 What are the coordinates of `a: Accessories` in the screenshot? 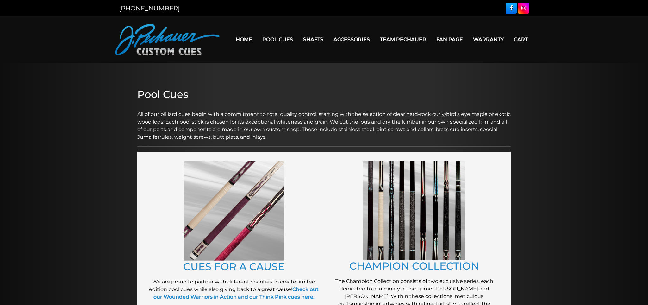 It's located at (351, 39).